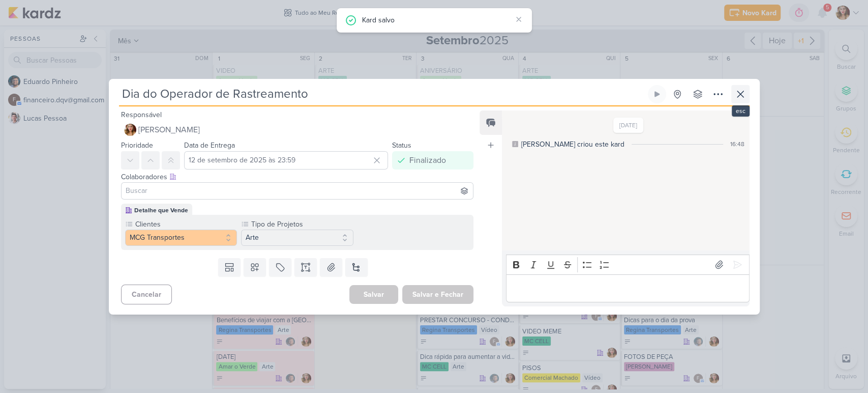 Image resolution: width=868 pixels, height=393 pixels. What do you see at coordinates (161, 210) in the screenshot?
I see `div: Detalhe que Vende` at bounding box center [161, 210].